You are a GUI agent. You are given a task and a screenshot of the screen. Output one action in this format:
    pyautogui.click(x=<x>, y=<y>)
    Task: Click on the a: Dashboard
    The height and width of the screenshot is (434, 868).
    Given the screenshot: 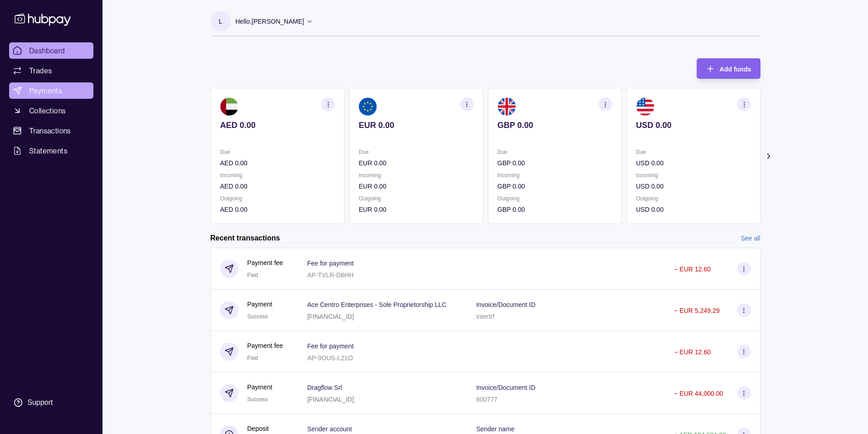 What is the action you would take?
    pyautogui.click(x=51, y=51)
    